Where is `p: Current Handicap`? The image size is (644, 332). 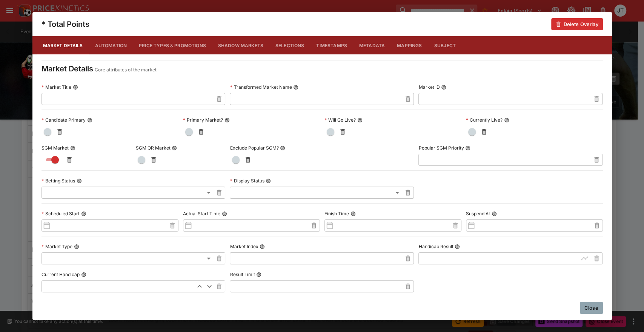 p: Current Handicap is located at coordinates (60, 274).